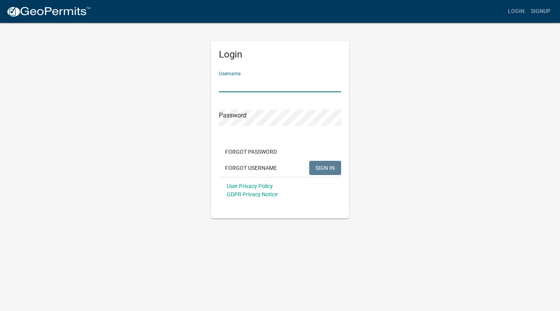 The image size is (560, 311). I want to click on a: Signup, so click(541, 11).